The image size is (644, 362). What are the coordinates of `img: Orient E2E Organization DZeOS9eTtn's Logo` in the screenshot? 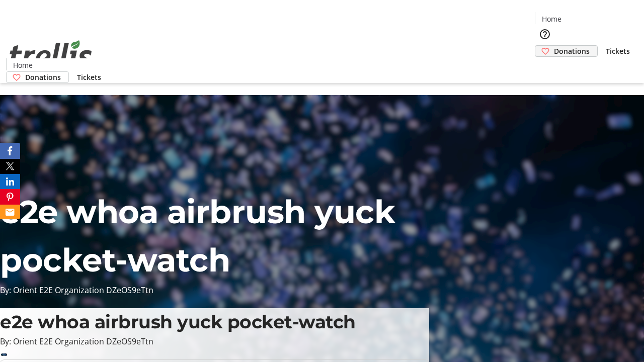 It's located at (51, 54).